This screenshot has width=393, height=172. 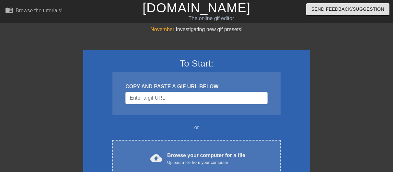 I want to click on div: COPY AND PASTE A GIF URL BELOW, so click(x=196, y=86).